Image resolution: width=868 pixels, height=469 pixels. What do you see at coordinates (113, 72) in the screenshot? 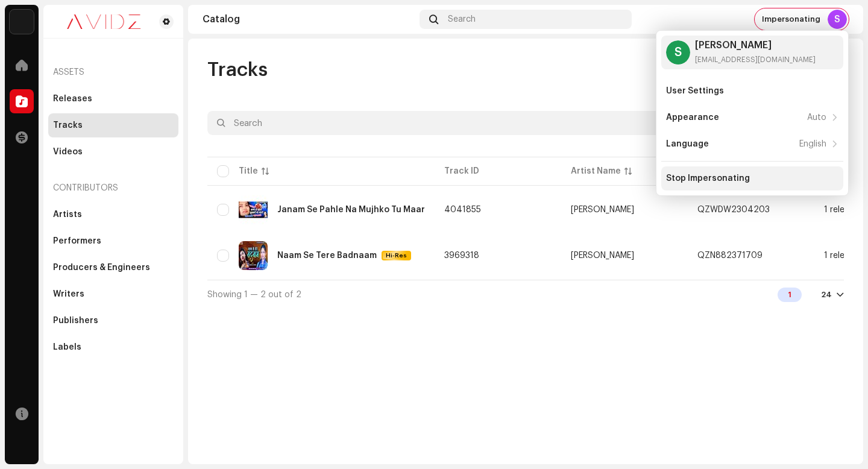
I see `div: Assets` at bounding box center [113, 72].